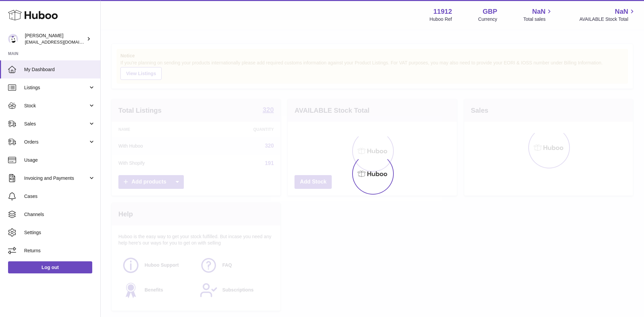 This screenshot has width=644, height=317. What do you see at coordinates (56, 178) in the screenshot?
I see `span: Invoicing and Payments` at bounding box center [56, 178].